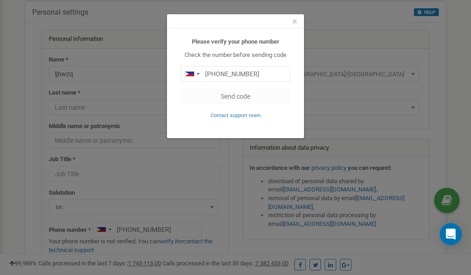 The height and width of the screenshot is (275, 471). Describe the element at coordinates (235, 41) in the screenshot. I see `b: Please verify your phone number` at that location.